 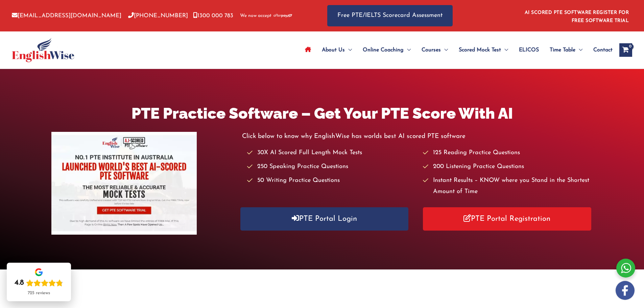 What do you see at coordinates (435, 50) in the screenshot?
I see `a: CoursesMenu Toggle` at bounding box center [435, 50].